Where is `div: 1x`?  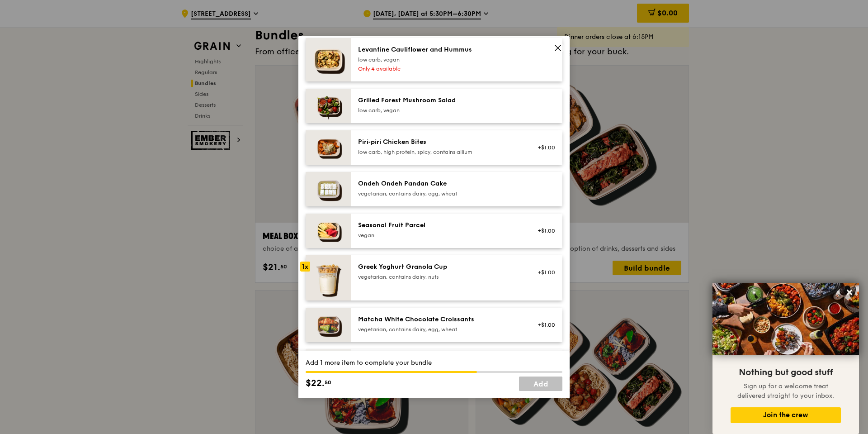
div: 1x is located at coordinates (305, 267).